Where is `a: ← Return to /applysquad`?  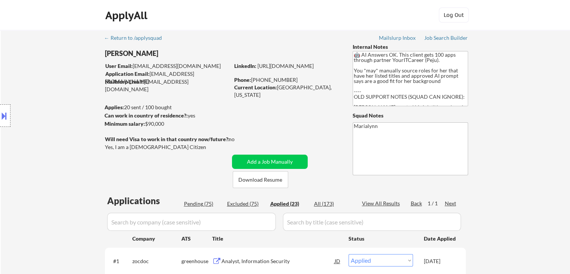 a: ← Return to /applysquad is located at coordinates (136, 39).